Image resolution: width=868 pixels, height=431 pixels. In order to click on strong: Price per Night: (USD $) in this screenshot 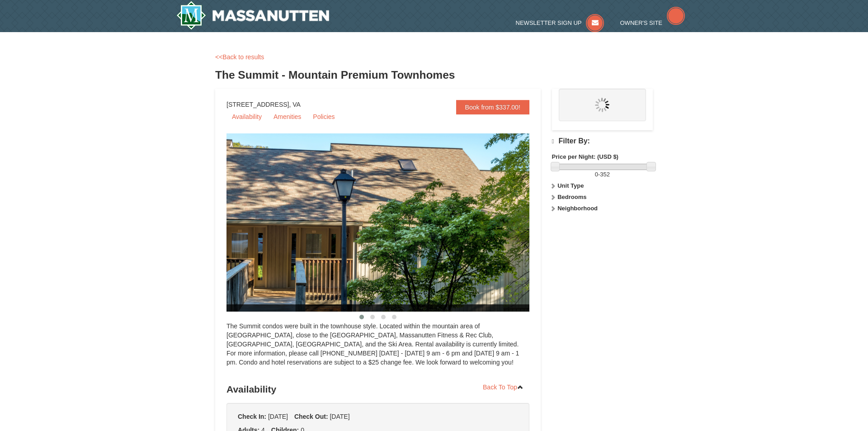, I will do `click(585, 157)`.